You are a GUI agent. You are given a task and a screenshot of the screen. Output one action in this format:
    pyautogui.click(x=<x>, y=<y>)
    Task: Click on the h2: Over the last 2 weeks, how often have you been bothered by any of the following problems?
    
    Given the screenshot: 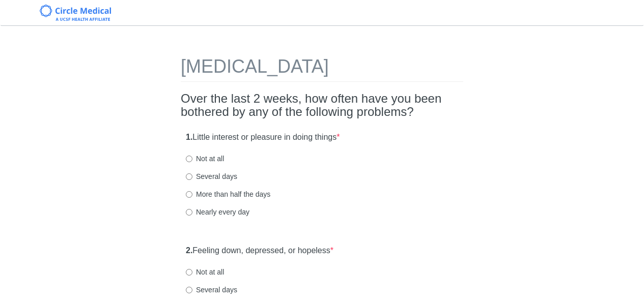 What is the action you would take?
    pyautogui.click(x=322, y=105)
    